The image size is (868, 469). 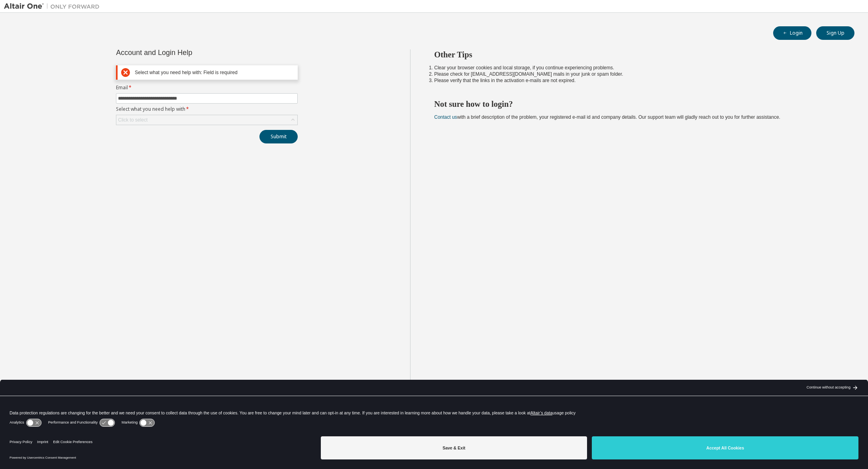 What do you see at coordinates (638, 104) in the screenshot?
I see `h2: Not sure how to login?` at bounding box center [638, 104].